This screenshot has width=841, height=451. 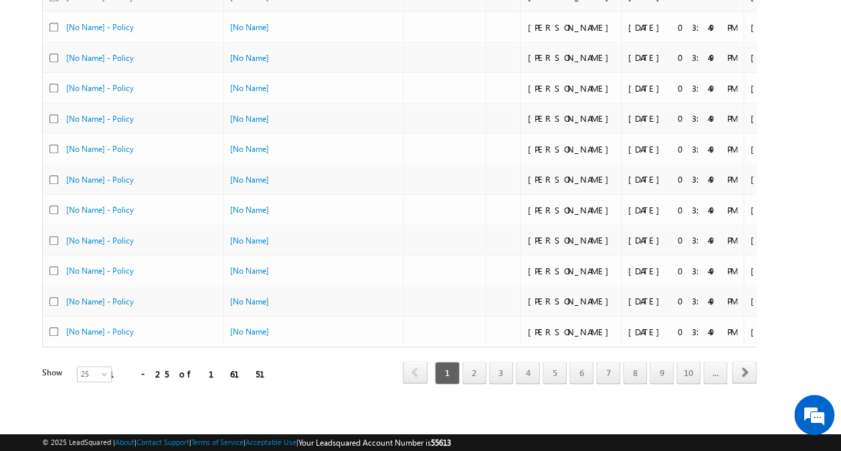 What do you see at coordinates (581, 373) in the screenshot?
I see `a: 6` at bounding box center [581, 373].